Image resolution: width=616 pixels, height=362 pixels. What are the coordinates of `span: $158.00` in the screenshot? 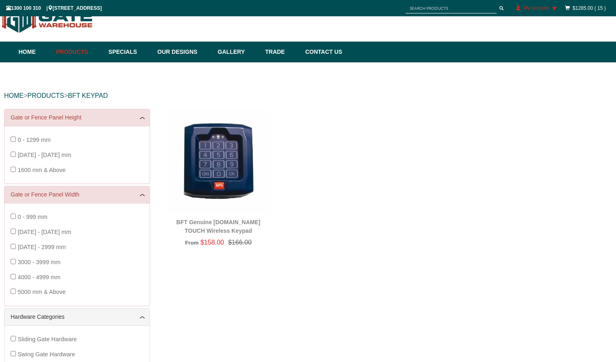 It's located at (212, 242).